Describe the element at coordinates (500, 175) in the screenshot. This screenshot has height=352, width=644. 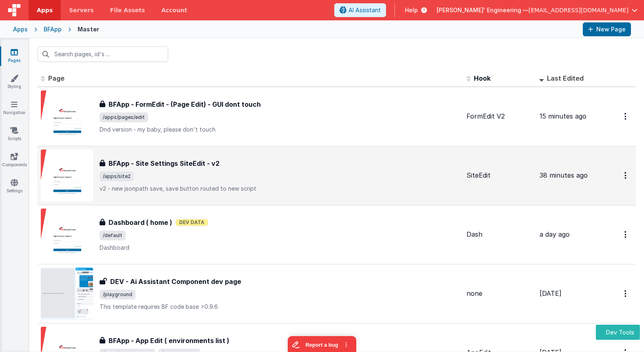
I see `div: SiteEdit` at that location.